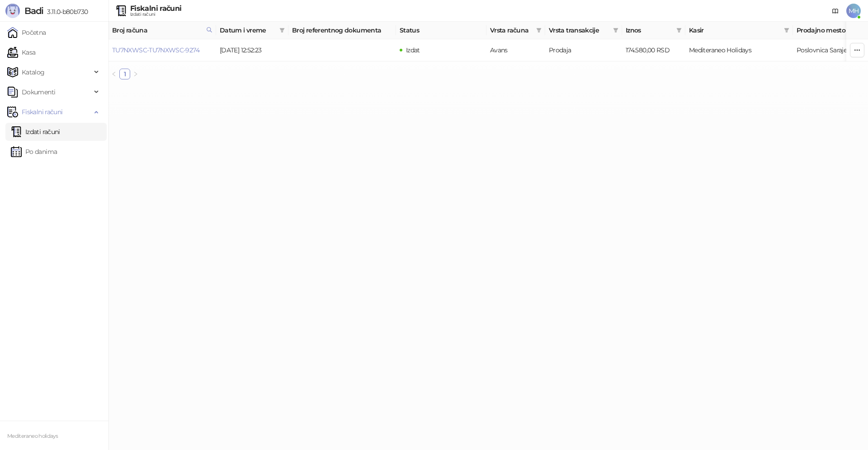 The image size is (868, 450). I want to click on td: Prodaja, so click(584, 50).